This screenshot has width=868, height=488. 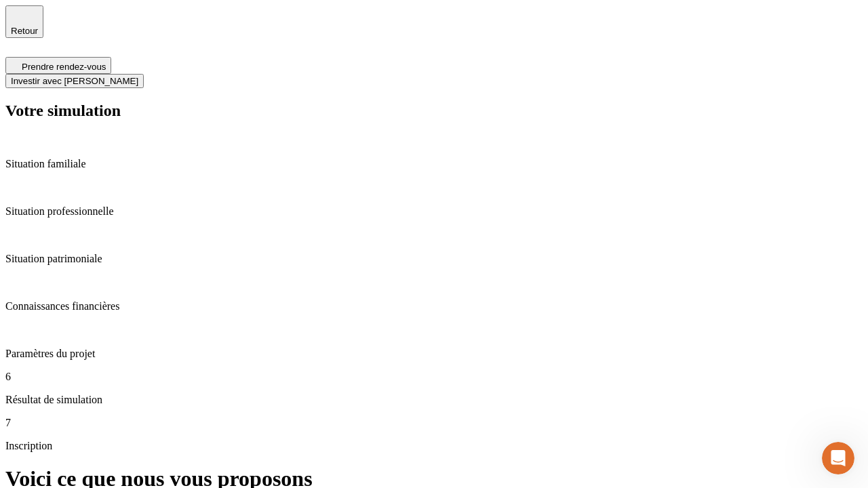 I want to click on p: Résultat de simulation, so click(x=434, y=400).